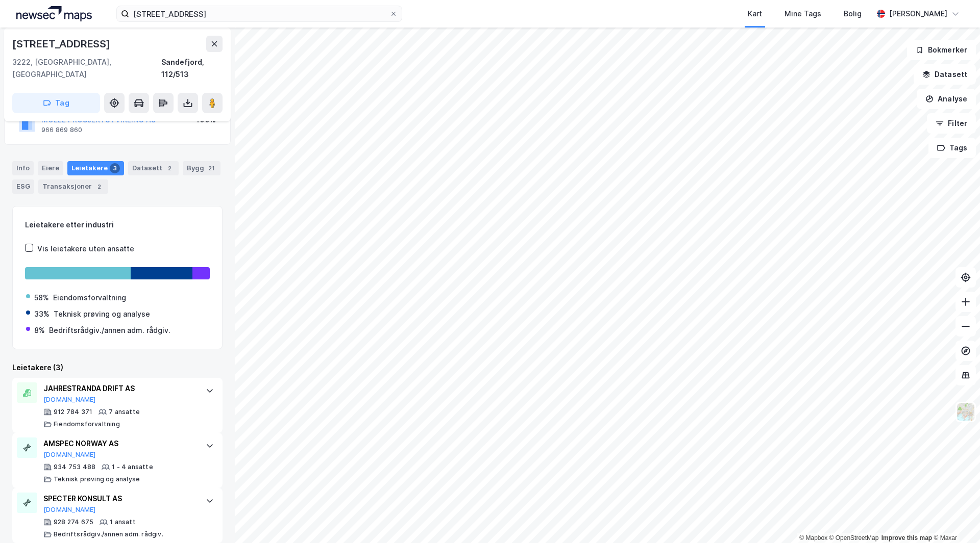 The width and height of the screenshot is (980, 543). Describe the element at coordinates (23, 187) in the screenshot. I see `div: ESG` at that location.